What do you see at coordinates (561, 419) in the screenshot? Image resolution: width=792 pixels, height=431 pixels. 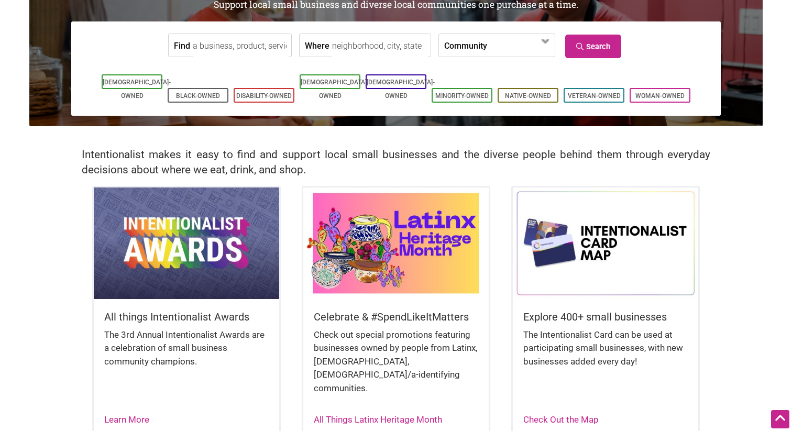 I see `a: Check Out the Map` at bounding box center [561, 419].